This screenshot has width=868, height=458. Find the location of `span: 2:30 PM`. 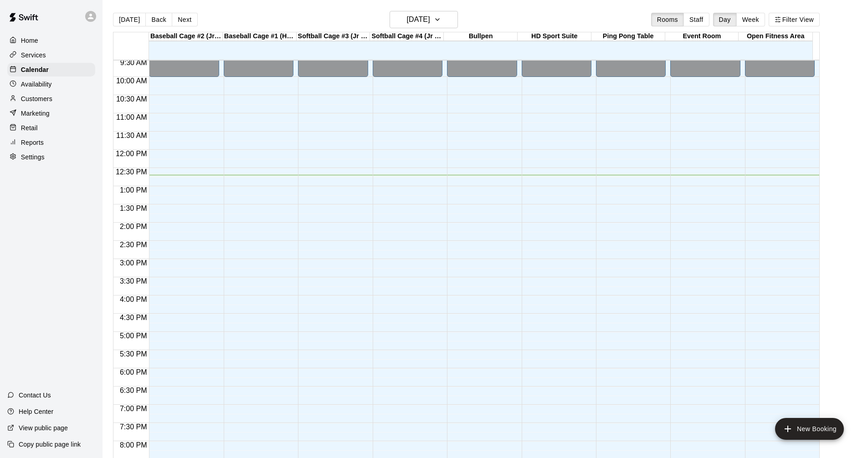

span: 2:30 PM is located at coordinates (133, 244).